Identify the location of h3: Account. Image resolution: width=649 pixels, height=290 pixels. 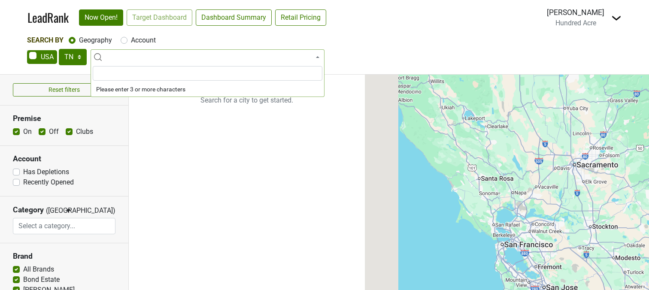
(64, 159).